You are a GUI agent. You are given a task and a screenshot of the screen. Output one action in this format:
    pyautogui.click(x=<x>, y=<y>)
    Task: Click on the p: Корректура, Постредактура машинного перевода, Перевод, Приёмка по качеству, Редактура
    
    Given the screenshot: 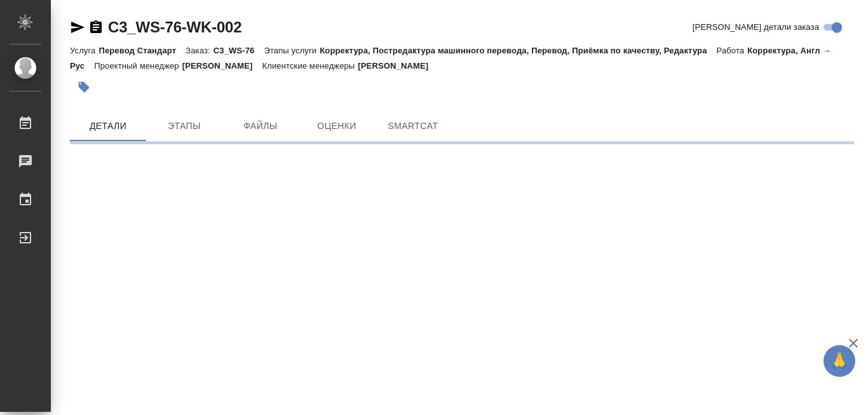 What is the action you would take?
    pyautogui.click(x=518, y=50)
    